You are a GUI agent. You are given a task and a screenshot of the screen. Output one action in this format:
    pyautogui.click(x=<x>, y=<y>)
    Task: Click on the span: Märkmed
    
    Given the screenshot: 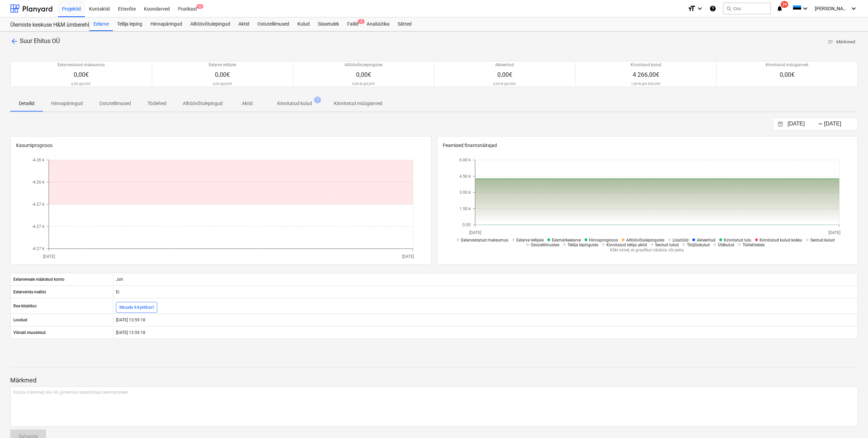 What is the action you would take?
    pyautogui.click(x=841, y=42)
    